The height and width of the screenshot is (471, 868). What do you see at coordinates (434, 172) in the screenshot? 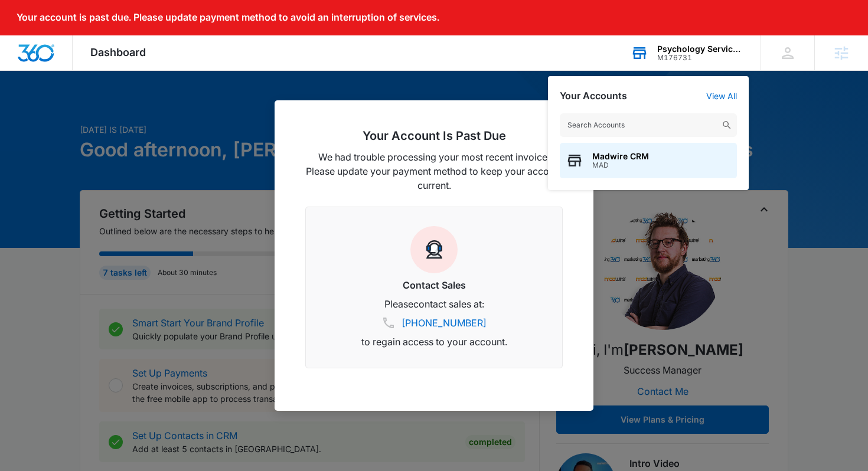
I see `p: We had trouble processing your most recent invoice. Please update your payment method to keep you...` at bounding box center [434, 172].